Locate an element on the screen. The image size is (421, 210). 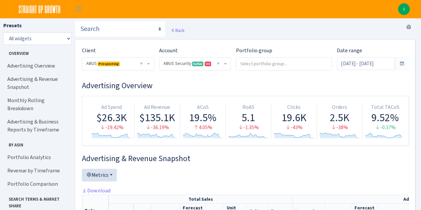
a: Portfolio Comparison is located at coordinates (37, 184).